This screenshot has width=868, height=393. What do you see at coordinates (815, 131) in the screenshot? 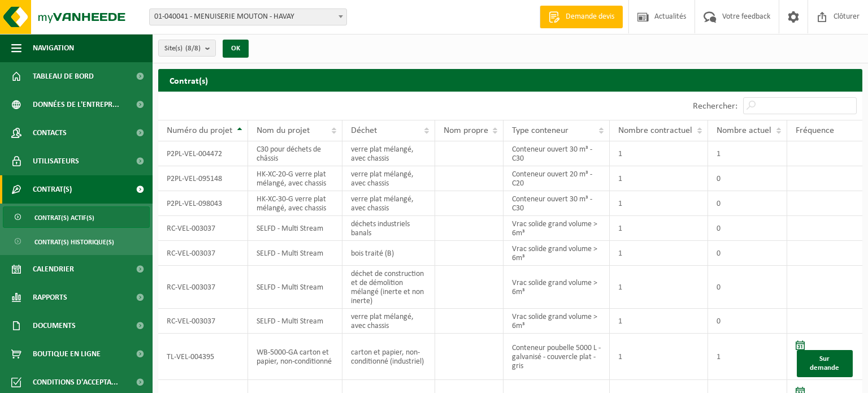
I see `span: Fréquence` at bounding box center [815, 131].